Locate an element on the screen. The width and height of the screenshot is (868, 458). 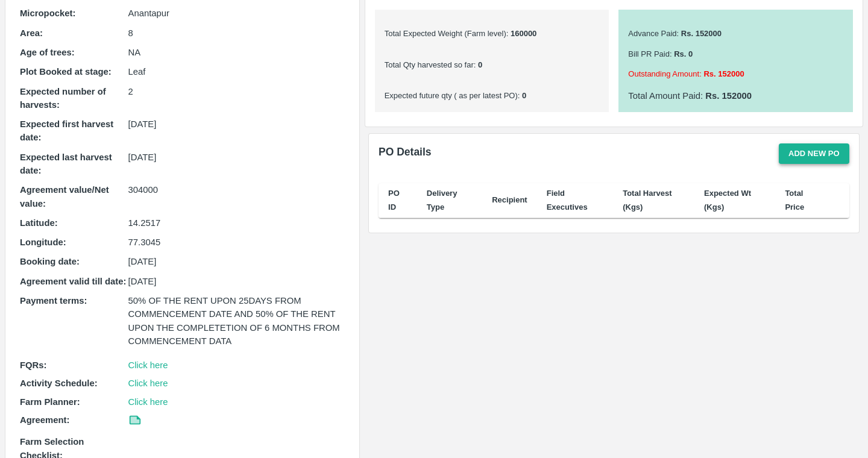
p: Total Qty harvested so far : is located at coordinates (492, 65).